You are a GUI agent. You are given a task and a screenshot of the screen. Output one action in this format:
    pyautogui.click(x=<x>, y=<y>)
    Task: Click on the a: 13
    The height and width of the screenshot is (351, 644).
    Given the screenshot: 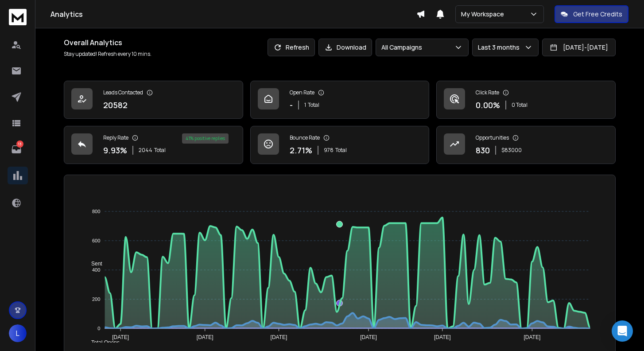 What is the action you would take?
    pyautogui.click(x=16, y=150)
    